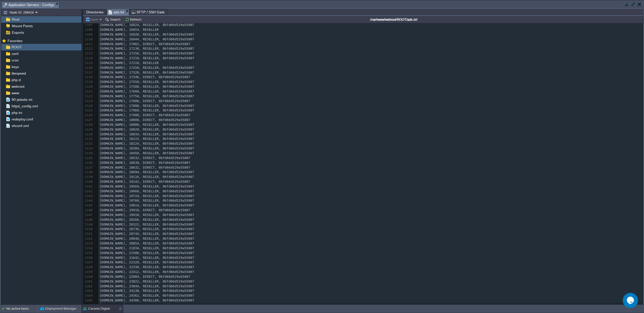 The height and width of the screenshot is (313, 644). Describe the element at coordinates (89, 210) in the screenshot. I see `div: 1146` at that location.